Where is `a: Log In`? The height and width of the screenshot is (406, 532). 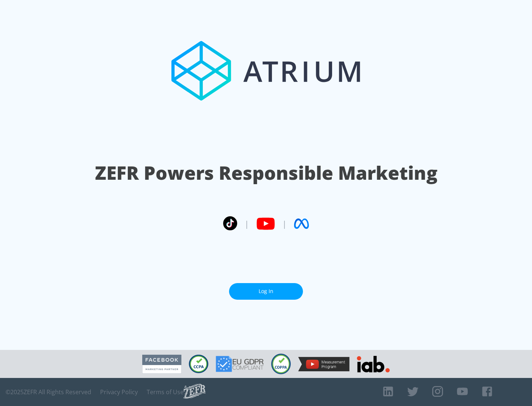 a: Log In is located at coordinates (266, 291).